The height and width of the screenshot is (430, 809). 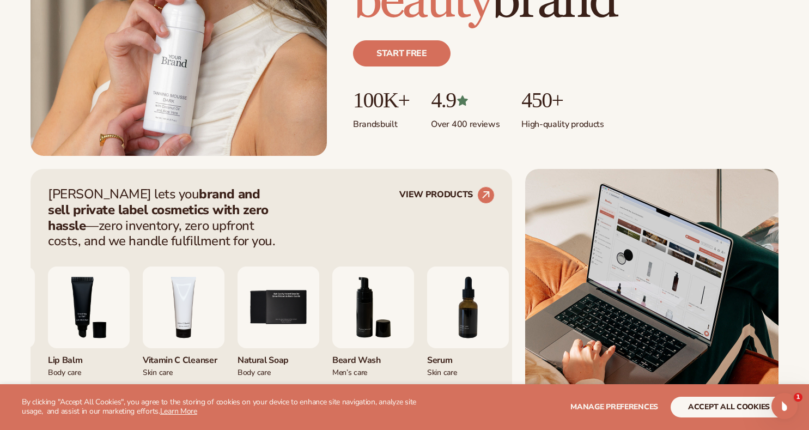 I want to click on img: Vitamin c cleanser., so click(x=184, y=307).